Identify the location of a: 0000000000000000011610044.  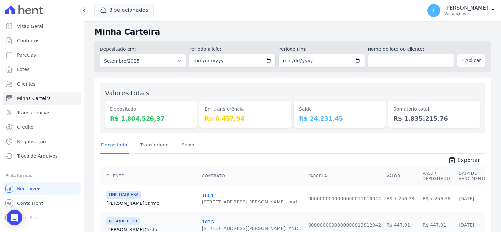
(345, 199).